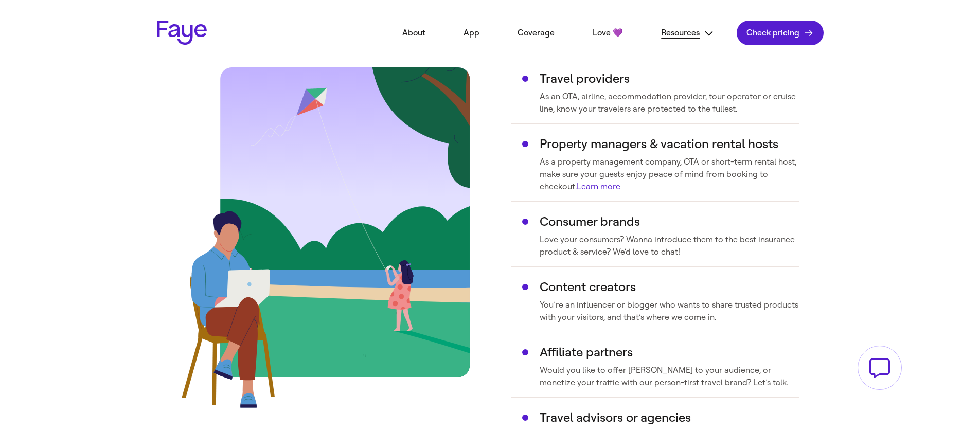  What do you see at coordinates (655, 137) in the screenshot?
I see `dt: Property managers & vacation rental hosts` at bounding box center [655, 137].